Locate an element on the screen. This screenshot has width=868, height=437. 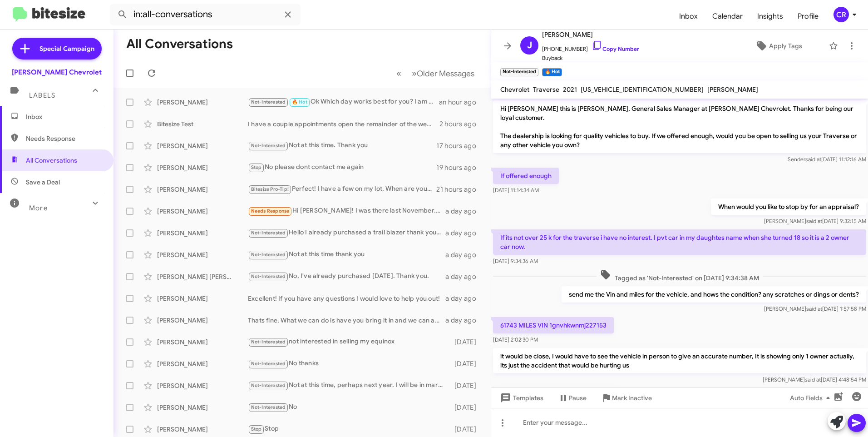
div: Not at this time. Thank you is located at coordinates (342, 145).